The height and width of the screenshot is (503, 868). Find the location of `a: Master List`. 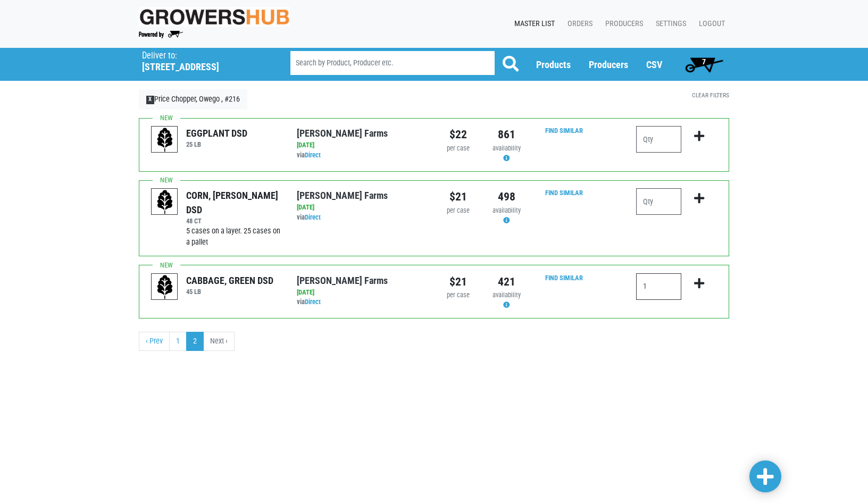

a: Master List is located at coordinates (532, 24).